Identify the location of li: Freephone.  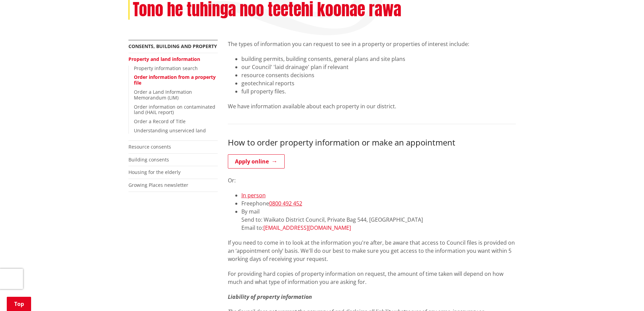
(379, 203).